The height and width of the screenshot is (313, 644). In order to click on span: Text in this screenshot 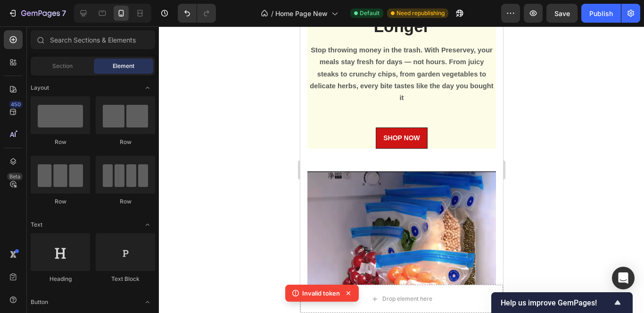, I will do `click(36, 225)`.